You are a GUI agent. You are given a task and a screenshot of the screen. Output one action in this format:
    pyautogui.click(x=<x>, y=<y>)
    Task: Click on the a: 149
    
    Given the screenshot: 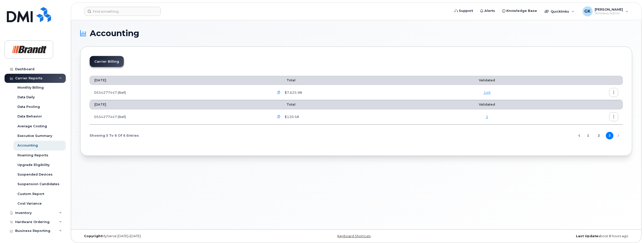 What is the action you would take?
    pyautogui.click(x=487, y=92)
    